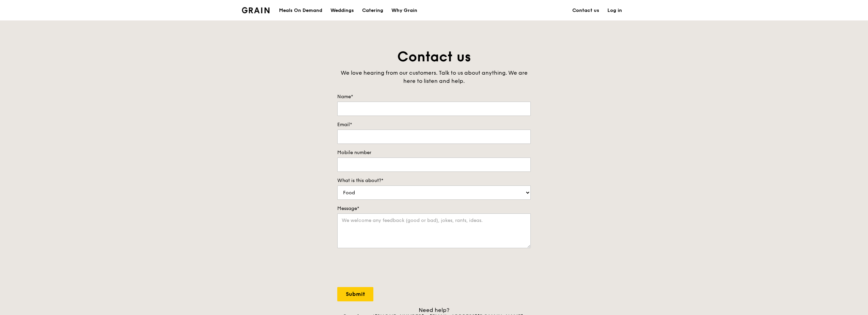  Describe the element at coordinates (404, 10) in the screenshot. I see `div: Why Grain` at that location.